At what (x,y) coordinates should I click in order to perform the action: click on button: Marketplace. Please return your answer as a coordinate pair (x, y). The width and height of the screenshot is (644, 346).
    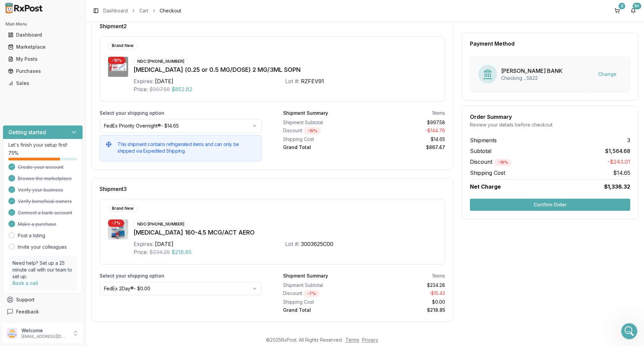
    Looking at the image, I should click on (42, 47).